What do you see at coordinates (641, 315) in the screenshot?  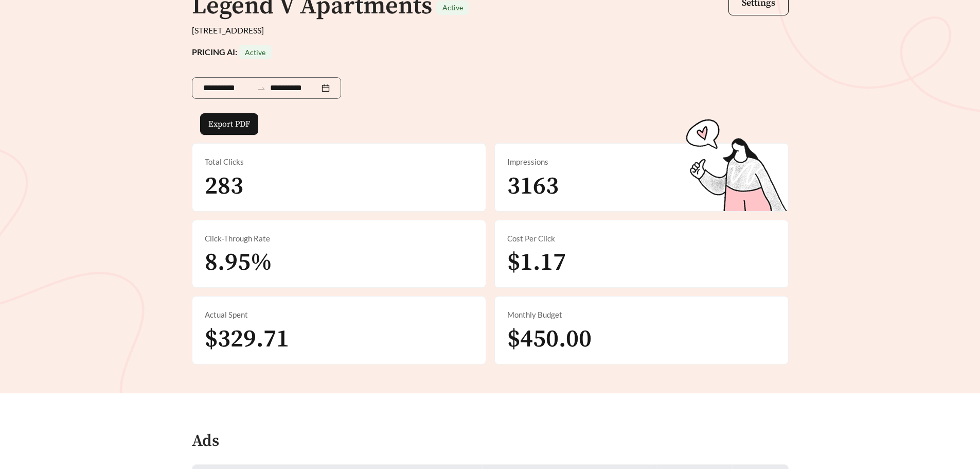 I see `div: Monthly Budget` at bounding box center [641, 315].